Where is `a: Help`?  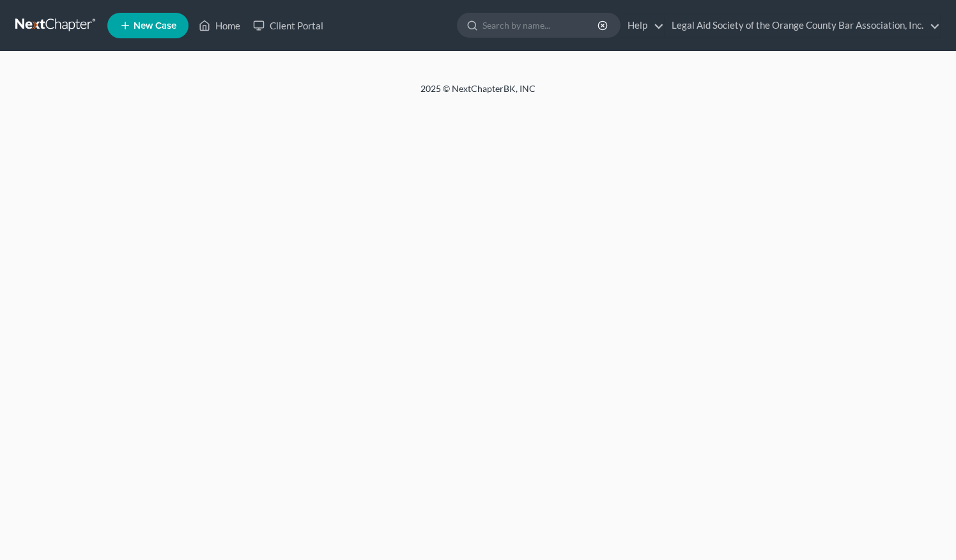 a: Help is located at coordinates (642, 25).